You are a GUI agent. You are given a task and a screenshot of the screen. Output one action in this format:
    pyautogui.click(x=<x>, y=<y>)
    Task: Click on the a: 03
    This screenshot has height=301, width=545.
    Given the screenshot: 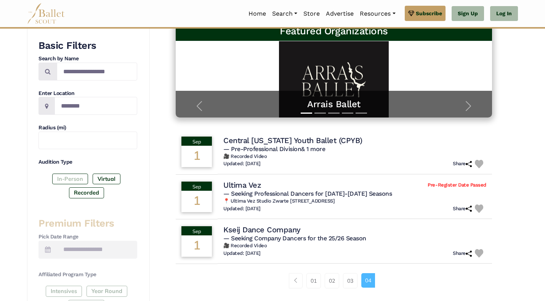 What is the action you would take?
    pyautogui.click(x=350, y=280)
    